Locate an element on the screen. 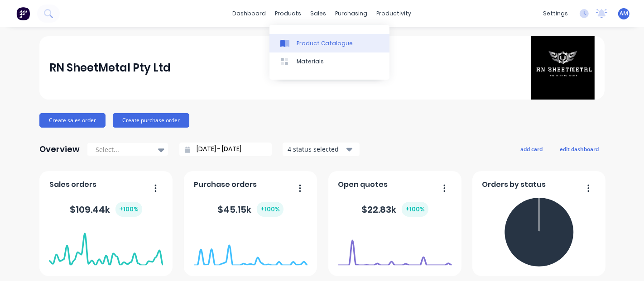 The height and width of the screenshot is (281, 644). button: edit dashboard is located at coordinates (580, 149).